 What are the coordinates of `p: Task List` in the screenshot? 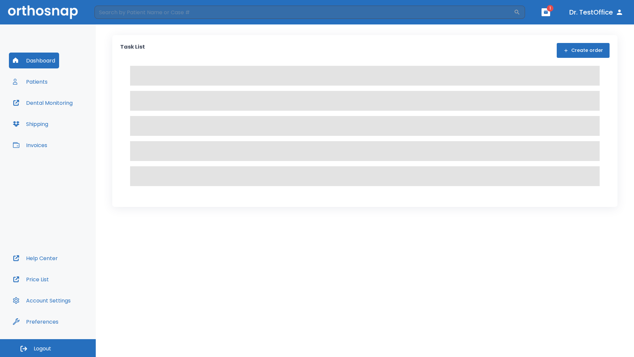 It's located at (132, 50).